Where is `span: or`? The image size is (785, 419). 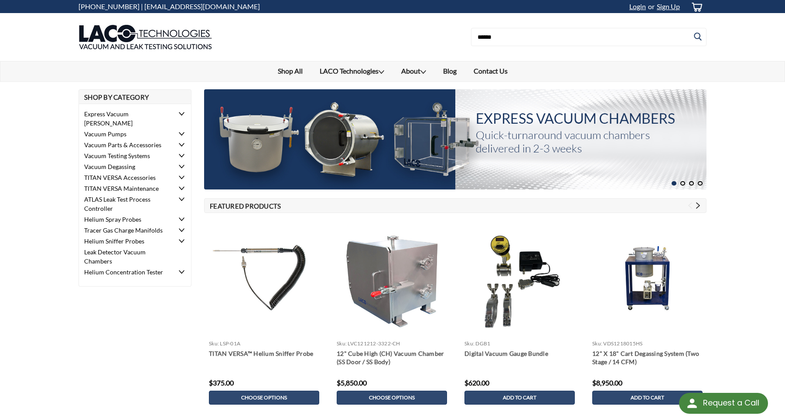 span: or is located at coordinates (650, 6).